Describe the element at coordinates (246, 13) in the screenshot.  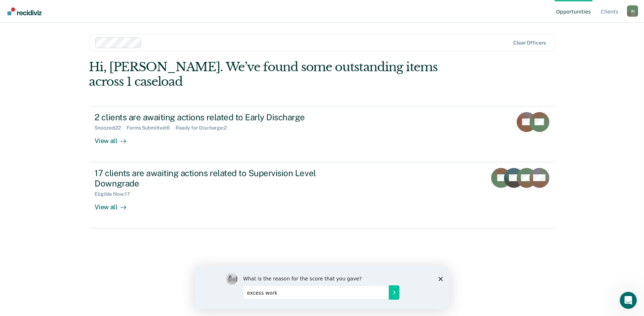
I see `div: Close survey` at that location.